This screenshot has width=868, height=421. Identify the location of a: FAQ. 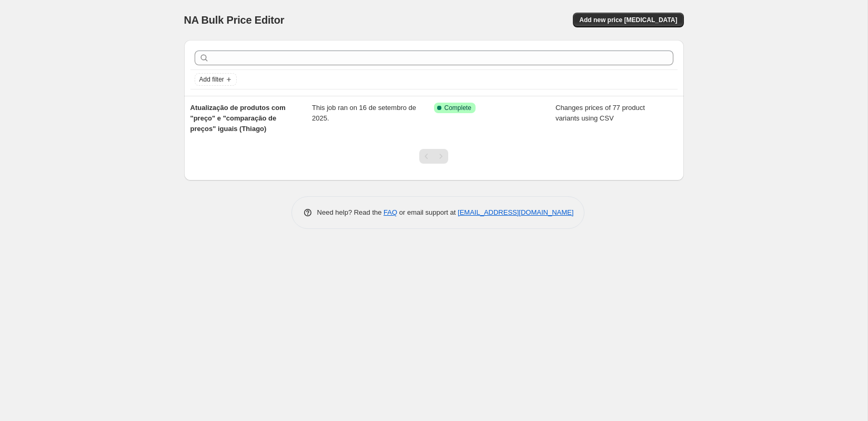
(391, 213).